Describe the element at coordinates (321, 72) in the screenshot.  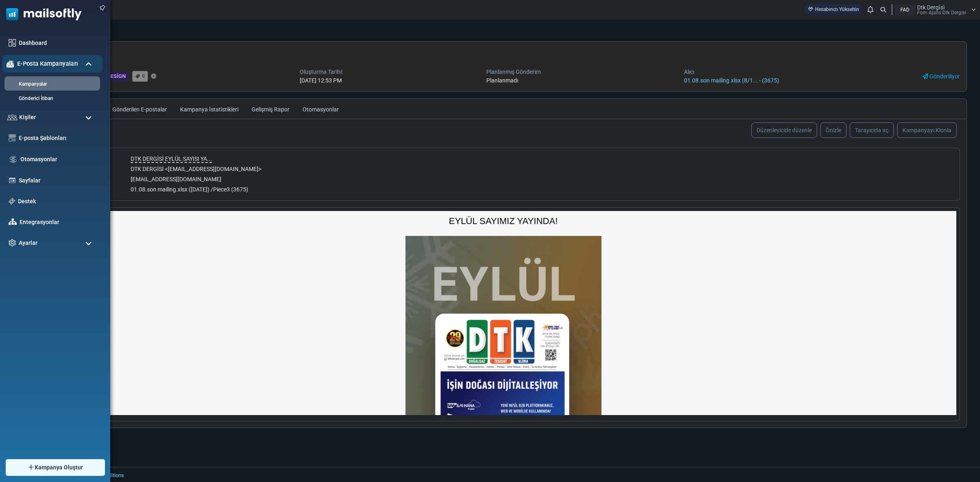
I see `div: Oluşturma Tarihi:` at that location.